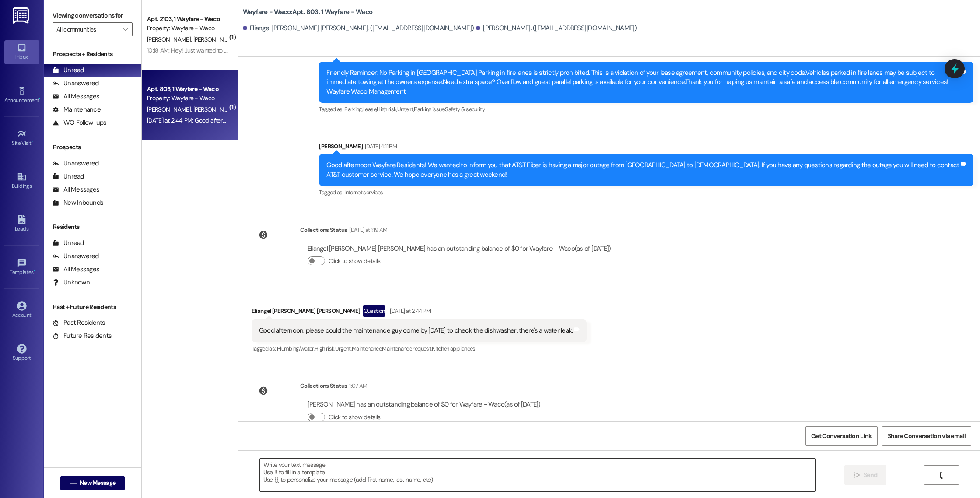  What do you see at coordinates (22, 353) in the screenshot?
I see `a: Support` at bounding box center [22, 353].